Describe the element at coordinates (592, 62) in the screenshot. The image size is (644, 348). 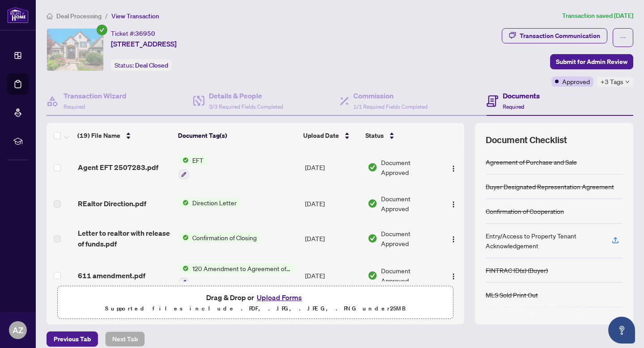
I see `button: Submit for Admin Review` at that location.